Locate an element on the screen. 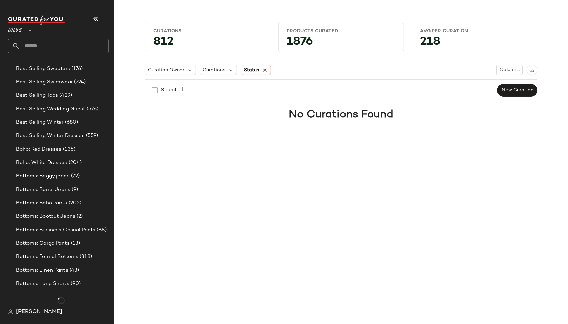 Image resolution: width=568 pixels, height=324 pixels. span: Bottoms: Long Shorts is located at coordinates (43, 284).